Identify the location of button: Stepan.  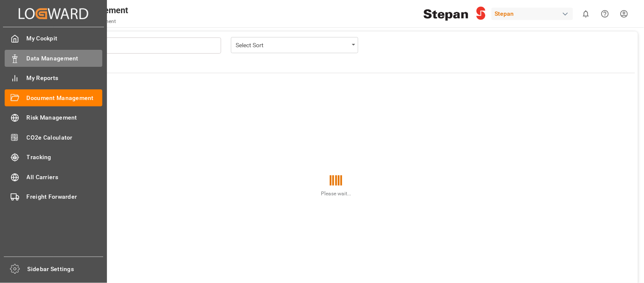
(534, 14).